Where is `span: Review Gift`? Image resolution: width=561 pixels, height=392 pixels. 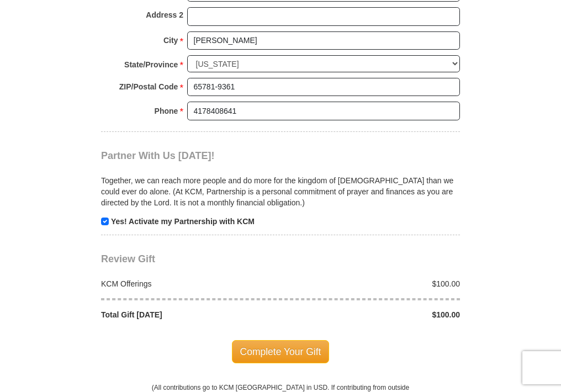
span: Review Gift is located at coordinates (128, 259).